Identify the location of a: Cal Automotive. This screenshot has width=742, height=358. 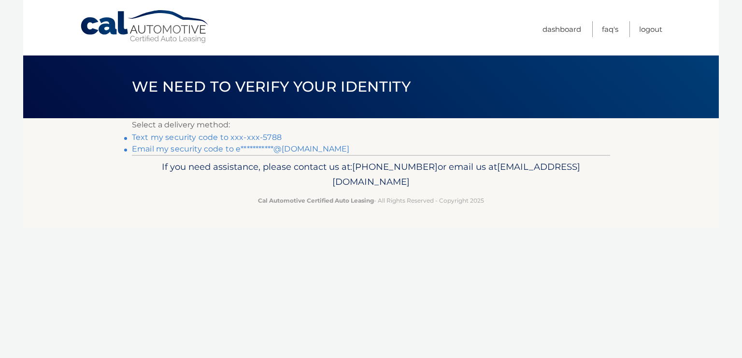
(145, 27).